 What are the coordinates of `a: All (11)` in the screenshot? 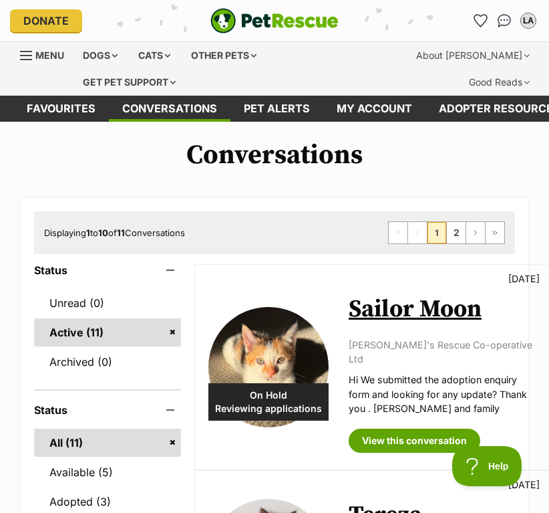 It's located at (108, 443).